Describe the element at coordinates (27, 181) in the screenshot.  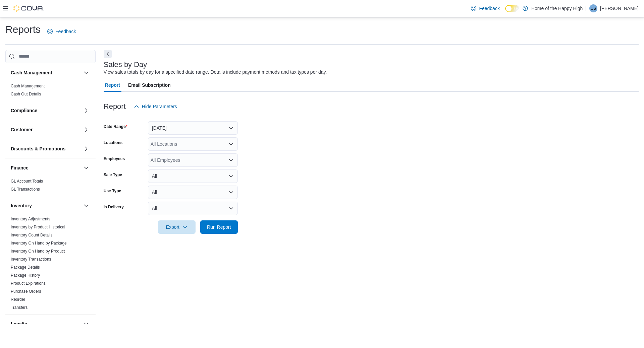
I see `span: GL Account Totals` at that location.